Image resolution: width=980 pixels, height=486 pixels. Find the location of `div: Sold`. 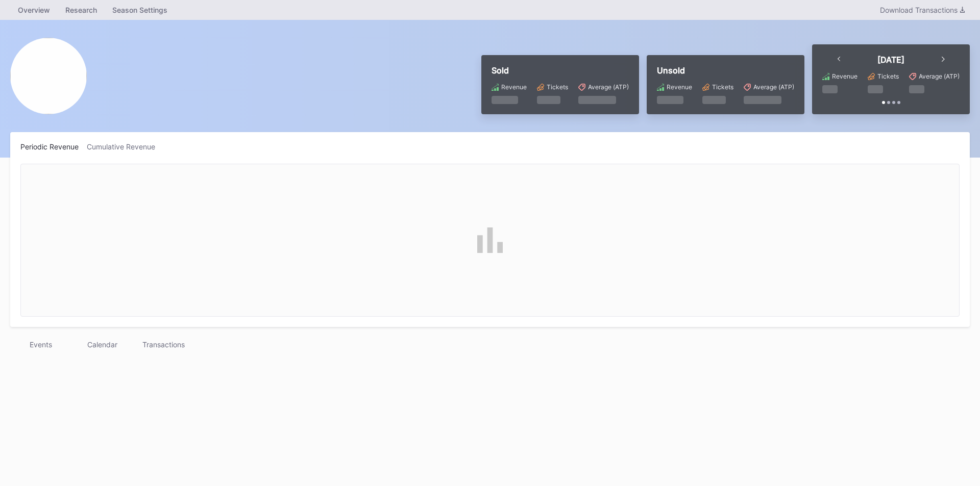

div: Sold is located at coordinates (560, 71).